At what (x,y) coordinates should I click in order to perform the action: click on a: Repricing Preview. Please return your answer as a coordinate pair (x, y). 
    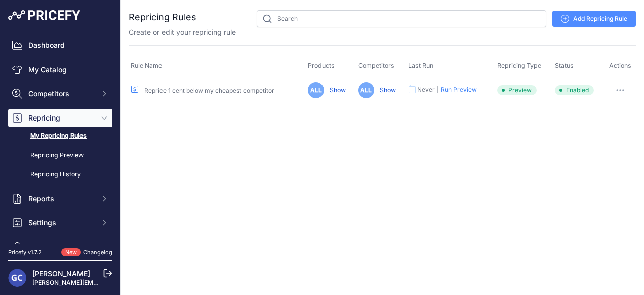
    Looking at the image, I should click on (60, 155).